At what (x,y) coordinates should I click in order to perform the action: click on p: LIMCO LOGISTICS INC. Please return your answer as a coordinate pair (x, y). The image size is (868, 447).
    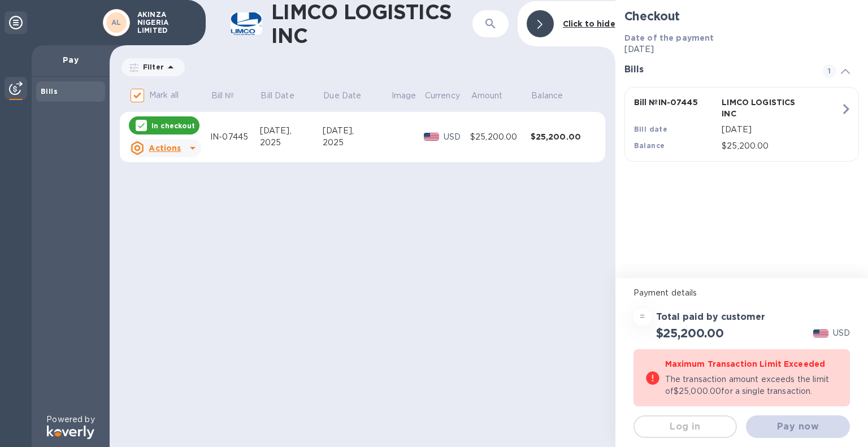
    Looking at the image, I should click on (763, 108).